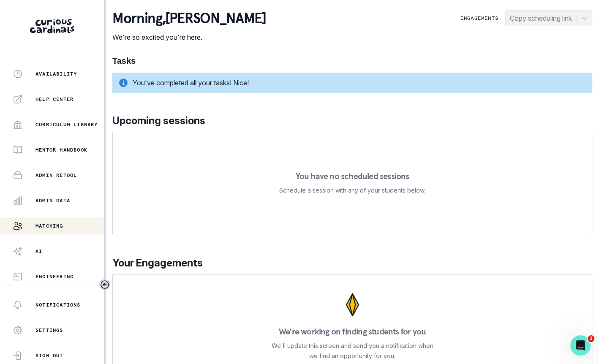  I want to click on p: You have no scheduled sessions, so click(352, 176).